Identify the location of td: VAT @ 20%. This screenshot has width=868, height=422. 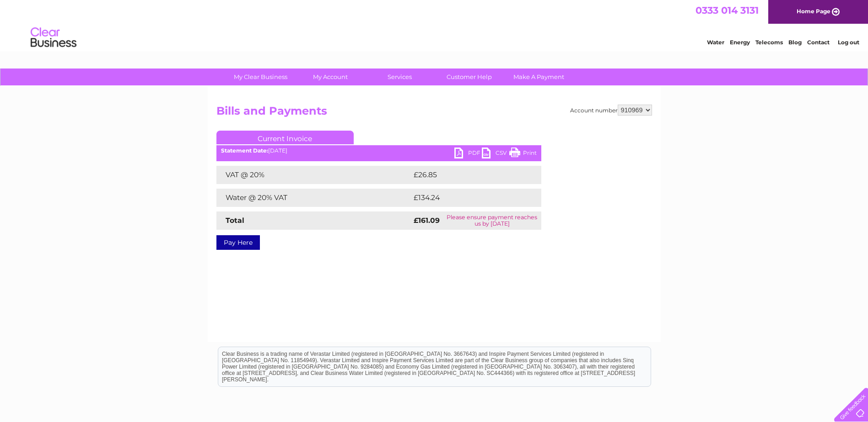
(314, 175).